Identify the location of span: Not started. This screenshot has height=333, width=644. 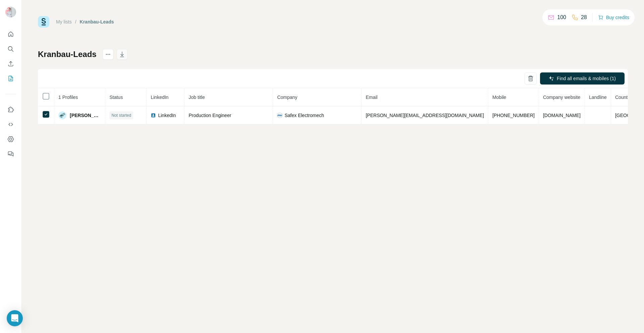
(121, 115).